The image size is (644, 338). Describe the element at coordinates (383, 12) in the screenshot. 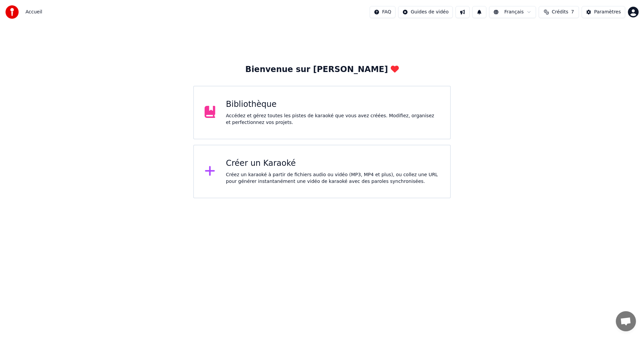

I see `button: FAQ` at that location.